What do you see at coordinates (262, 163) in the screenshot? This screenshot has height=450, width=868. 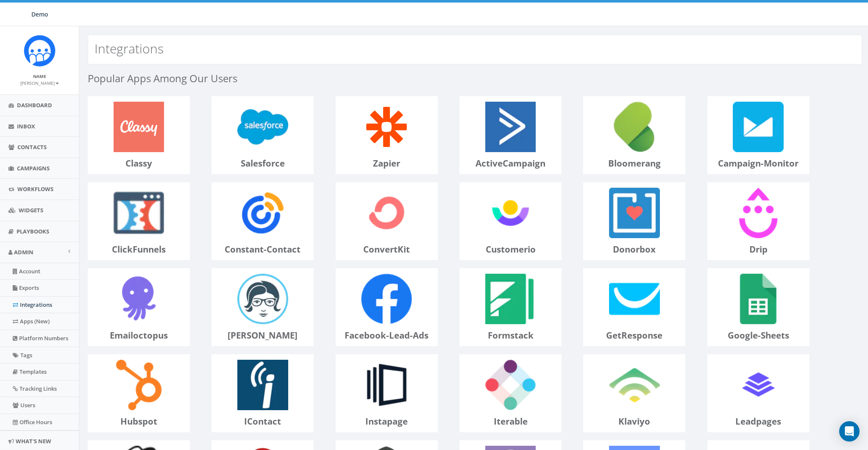 I see `p: salesforce` at bounding box center [262, 163].